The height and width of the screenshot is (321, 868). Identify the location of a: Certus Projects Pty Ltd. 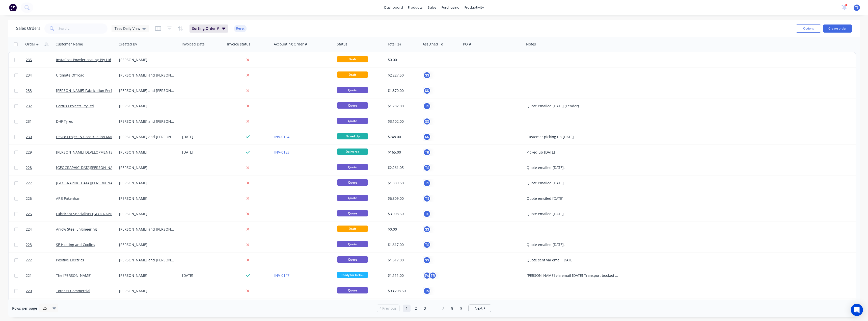
(75, 106).